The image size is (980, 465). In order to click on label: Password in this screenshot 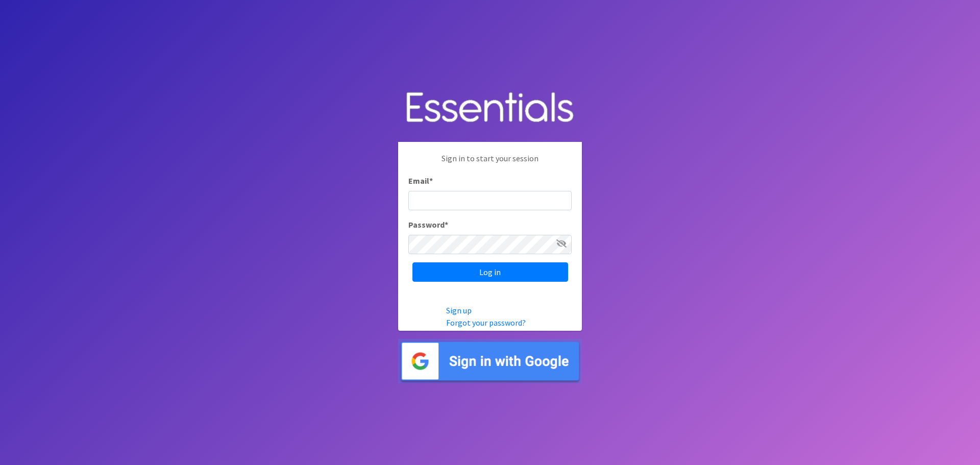, I will do `click(428, 225)`.